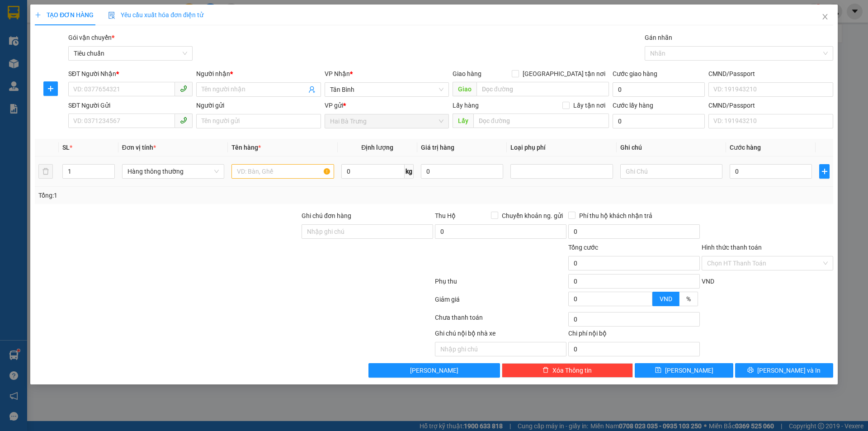  I want to click on input: 0, so click(462, 172).